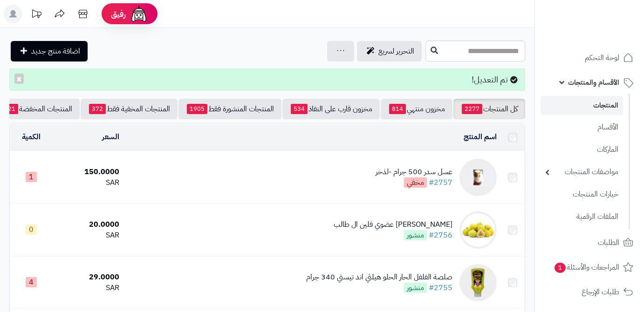  What do you see at coordinates (12, 109) in the screenshot?
I see `span: 21` at bounding box center [12, 109].